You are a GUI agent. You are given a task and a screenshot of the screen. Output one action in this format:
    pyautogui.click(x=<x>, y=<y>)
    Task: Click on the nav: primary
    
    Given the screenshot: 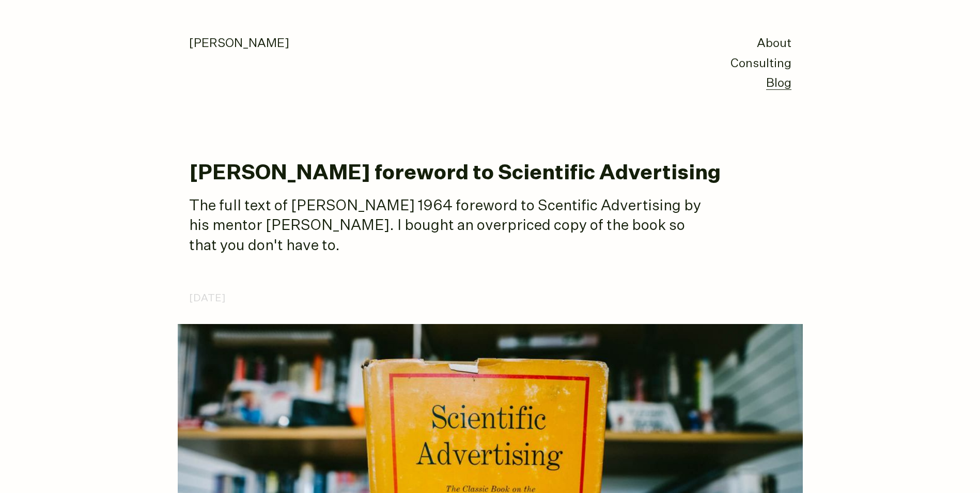 What is the action you would take?
    pyautogui.click(x=761, y=64)
    